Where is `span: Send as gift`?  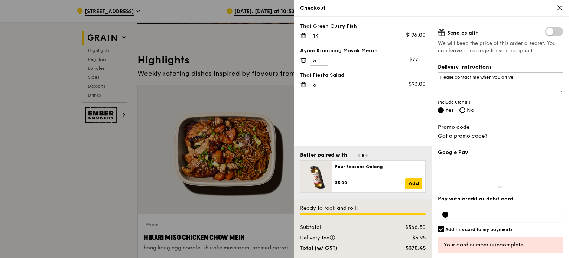
span: Send as gift is located at coordinates (463, 33).